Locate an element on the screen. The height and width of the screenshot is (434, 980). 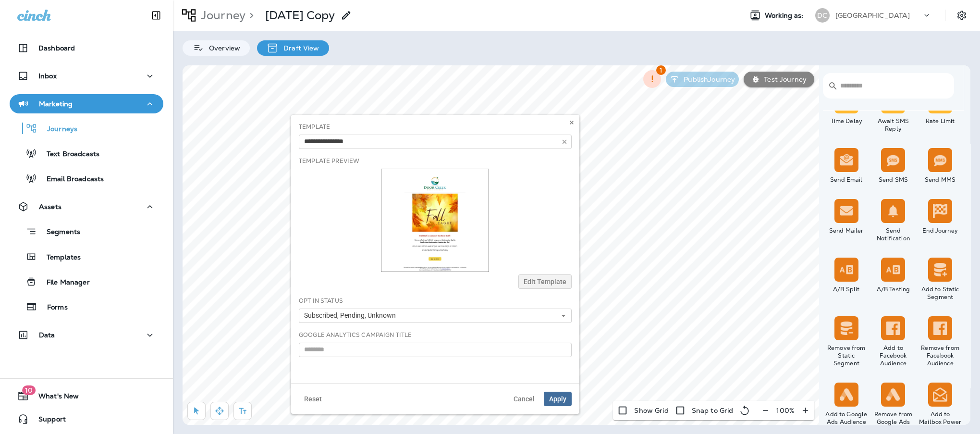
label: Google Analytics Campaign Title is located at coordinates (355, 335).